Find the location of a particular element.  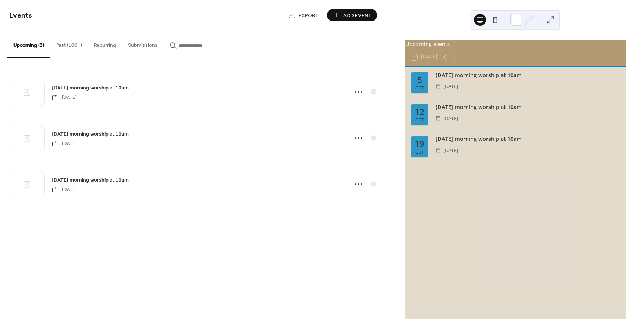

a: Export is located at coordinates (303, 15).